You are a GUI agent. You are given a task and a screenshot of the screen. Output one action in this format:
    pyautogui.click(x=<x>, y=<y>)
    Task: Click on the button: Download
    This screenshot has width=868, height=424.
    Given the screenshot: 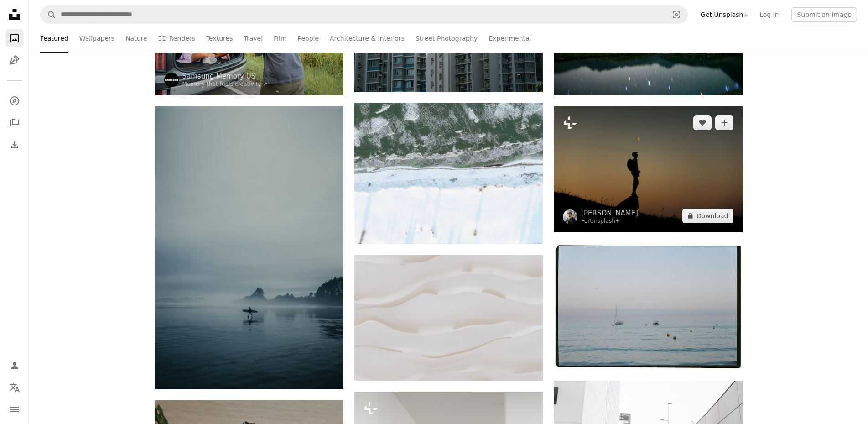 What is the action you would take?
    pyautogui.click(x=708, y=216)
    